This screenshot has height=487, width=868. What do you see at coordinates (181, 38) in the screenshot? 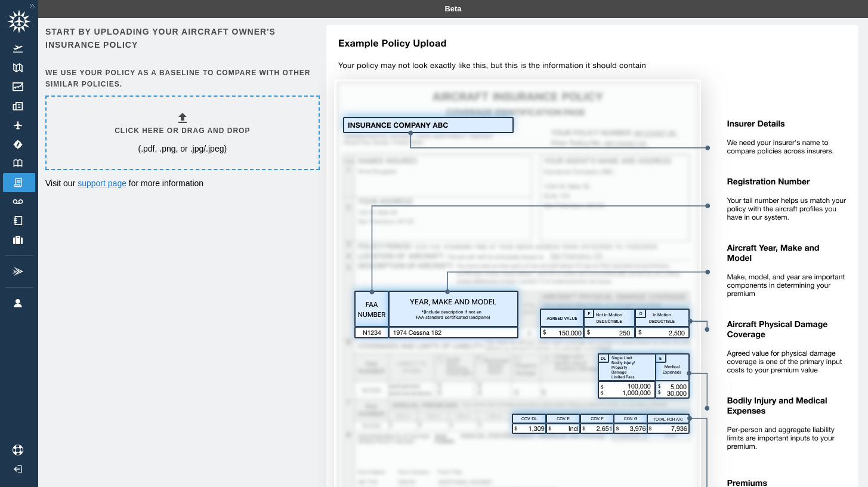
I see `h6: Start by uploading your aircraft owner's insurance policy` at bounding box center [181, 38].